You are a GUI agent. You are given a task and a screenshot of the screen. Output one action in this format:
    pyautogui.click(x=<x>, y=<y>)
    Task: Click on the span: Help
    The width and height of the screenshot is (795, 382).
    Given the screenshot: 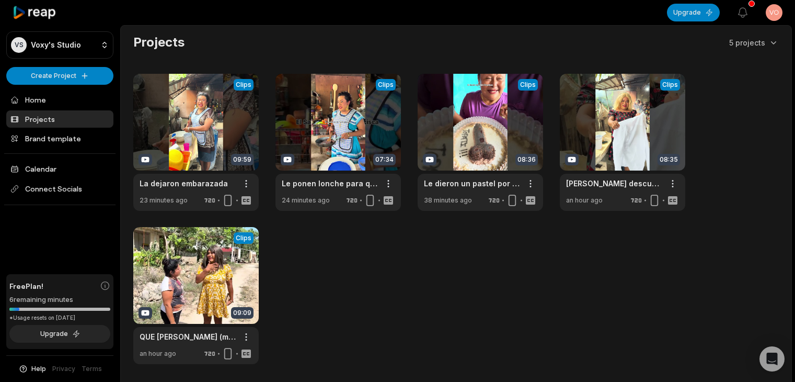 What is the action you would take?
    pyautogui.click(x=39, y=369)
    